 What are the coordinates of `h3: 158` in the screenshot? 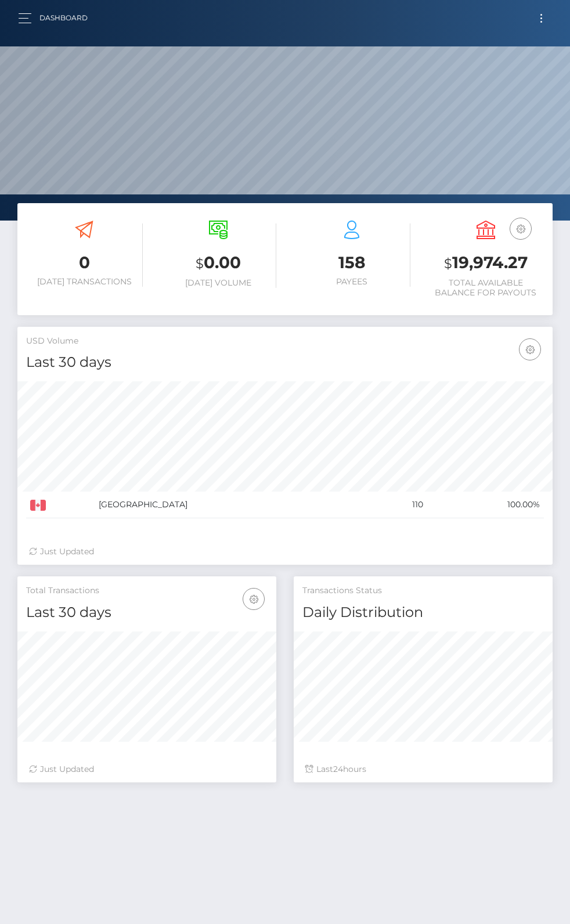 It's located at (352, 263).